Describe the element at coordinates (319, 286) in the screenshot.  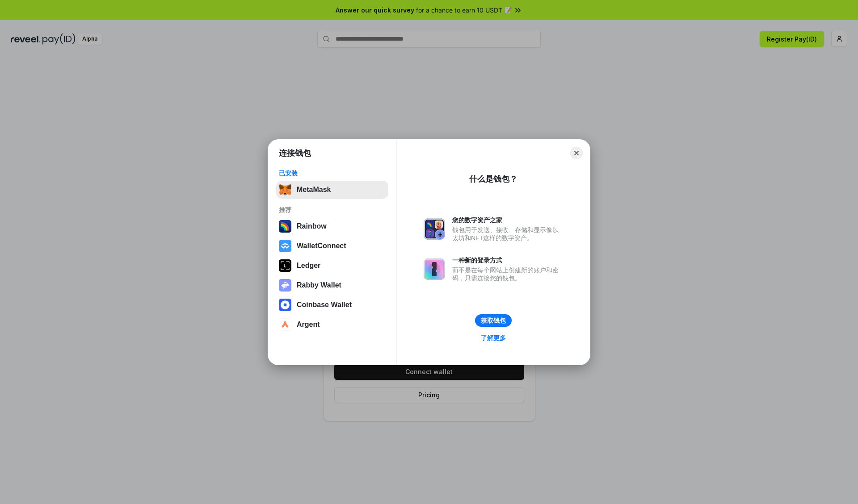
I see `div: Rabby Wallet` at that location.